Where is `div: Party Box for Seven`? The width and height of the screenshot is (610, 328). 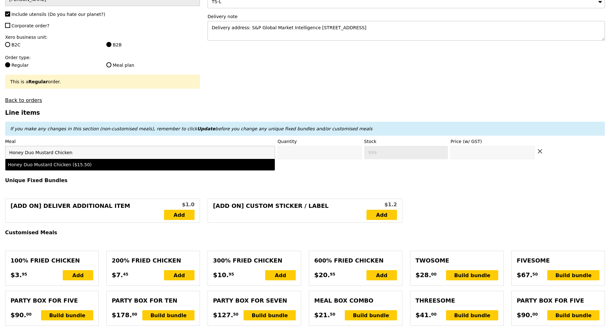
div: Party Box for Seven is located at coordinates (254, 301).